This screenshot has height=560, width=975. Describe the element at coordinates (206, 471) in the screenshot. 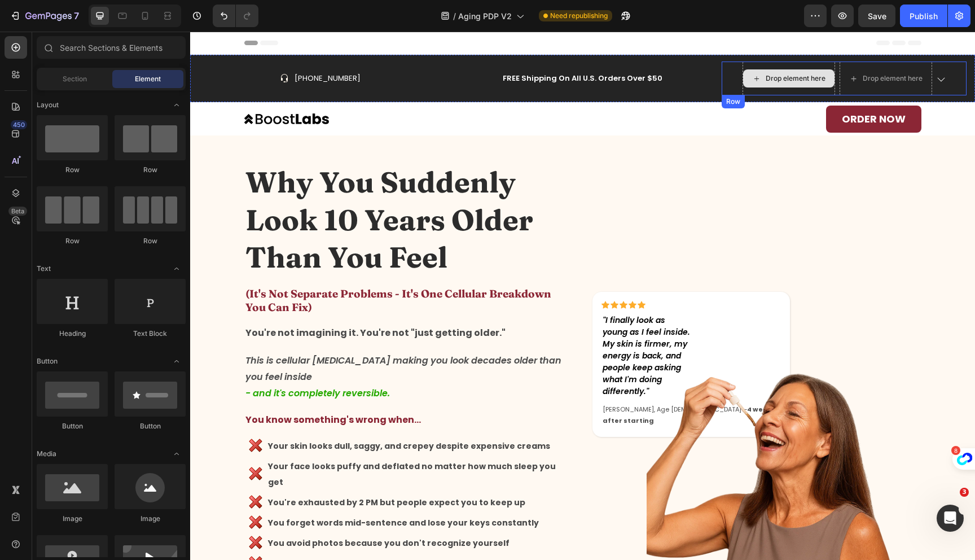

I see `strong: You're exhausted by 2 PM but people expect you to keep up` at that location.